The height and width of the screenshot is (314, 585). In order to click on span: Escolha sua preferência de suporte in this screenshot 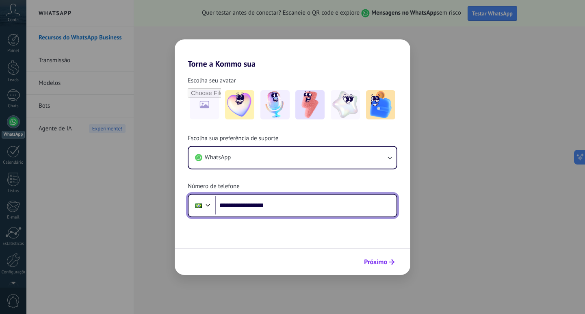, I will do `click(233, 139)`.